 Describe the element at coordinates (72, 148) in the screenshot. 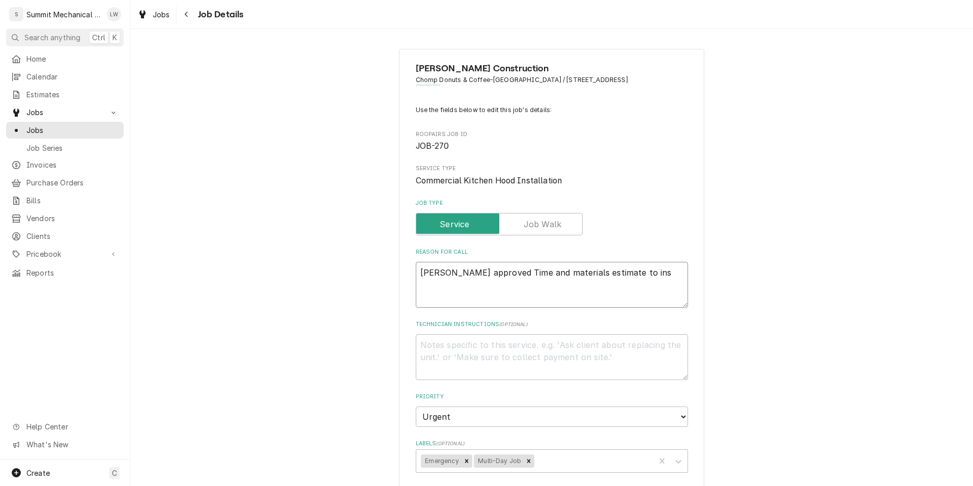

I see `span: Job Series` at that location.